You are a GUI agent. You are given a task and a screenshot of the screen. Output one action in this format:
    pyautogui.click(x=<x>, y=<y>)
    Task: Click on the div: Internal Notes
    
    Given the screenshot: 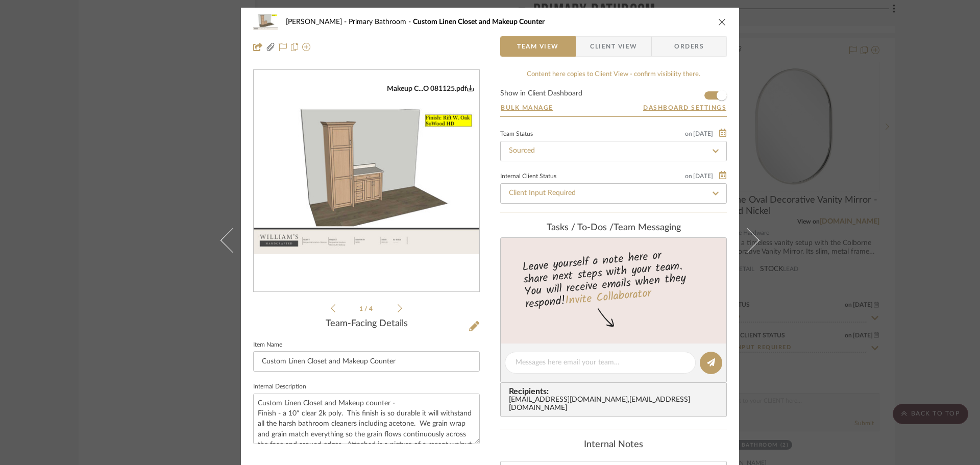 What is the action you would take?
    pyautogui.click(x=614, y=445)
    